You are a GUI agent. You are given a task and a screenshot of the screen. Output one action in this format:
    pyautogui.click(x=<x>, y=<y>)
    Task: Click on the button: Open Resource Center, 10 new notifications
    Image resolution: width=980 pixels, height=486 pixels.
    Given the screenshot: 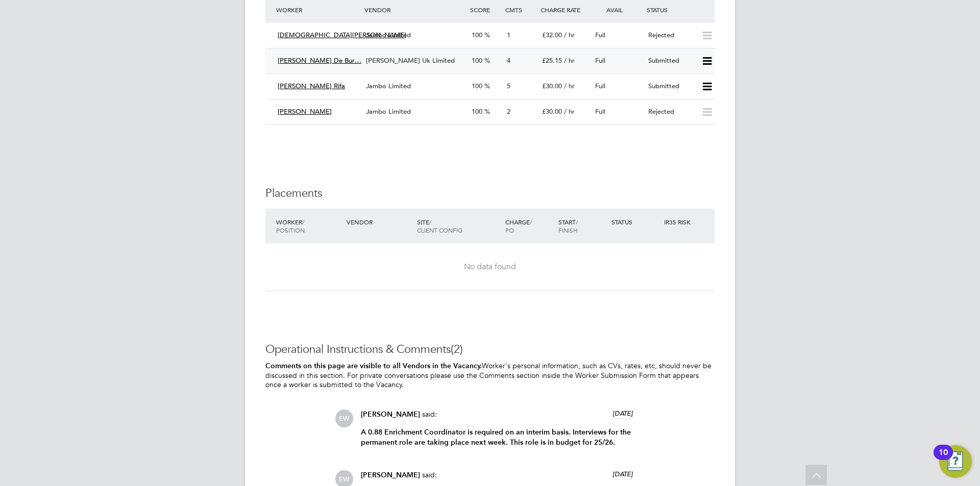 What is the action you would take?
    pyautogui.click(x=955, y=462)
    